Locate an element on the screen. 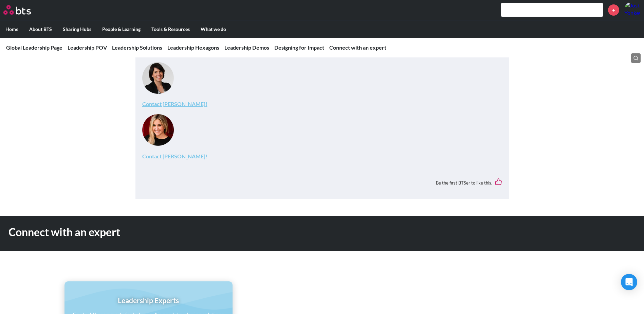 The image size is (644, 314). a: Connect with an expert is located at coordinates (358, 47).